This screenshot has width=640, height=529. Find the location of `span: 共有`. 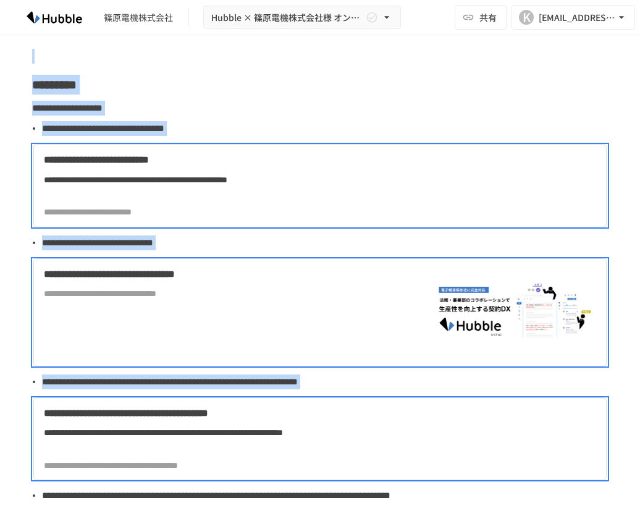

span: 共有 is located at coordinates (488, 17).